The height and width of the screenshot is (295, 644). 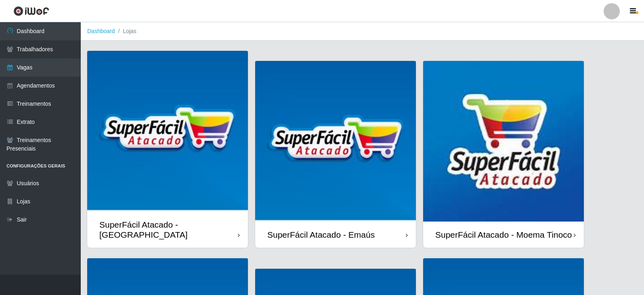 I want to click on nav: breadcrumb, so click(x=362, y=32).